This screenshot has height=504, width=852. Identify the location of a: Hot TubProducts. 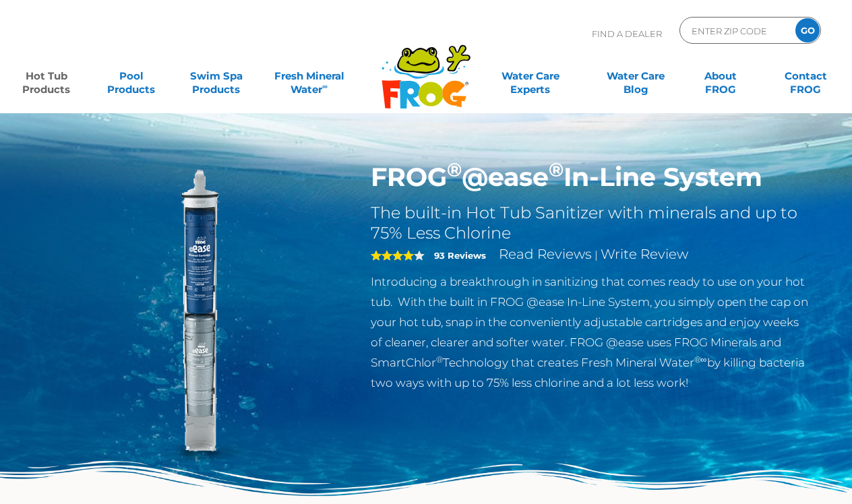
(46, 76).